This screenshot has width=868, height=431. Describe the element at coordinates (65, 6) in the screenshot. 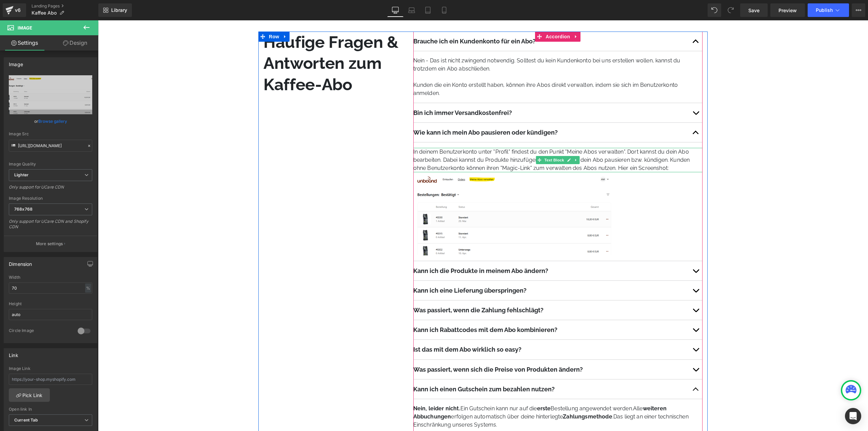

I see `a: Landing Pages` at that location.